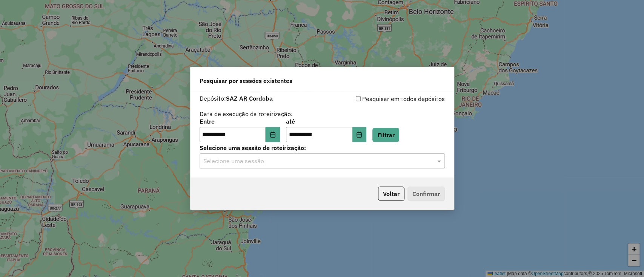 The height and width of the screenshot is (277, 644). Describe the element at coordinates (246, 114) in the screenshot. I see `label: Data de execução da roteirização:` at that location.